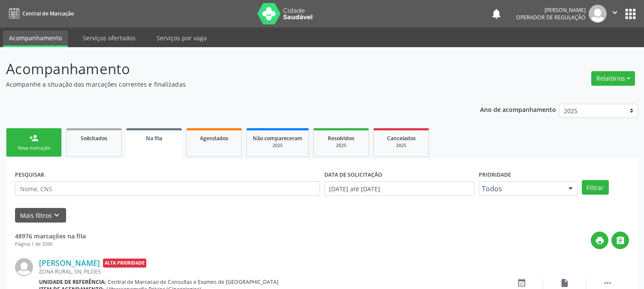 This screenshot has height=289, width=644. Describe the element at coordinates (109, 38) in the screenshot. I see `a: Serviços ofertados` at that location.